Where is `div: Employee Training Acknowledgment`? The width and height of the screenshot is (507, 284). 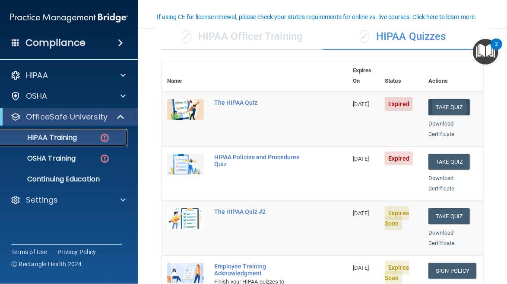 div: Employee Training Acknowledgment is located at coordinates (259, 269).